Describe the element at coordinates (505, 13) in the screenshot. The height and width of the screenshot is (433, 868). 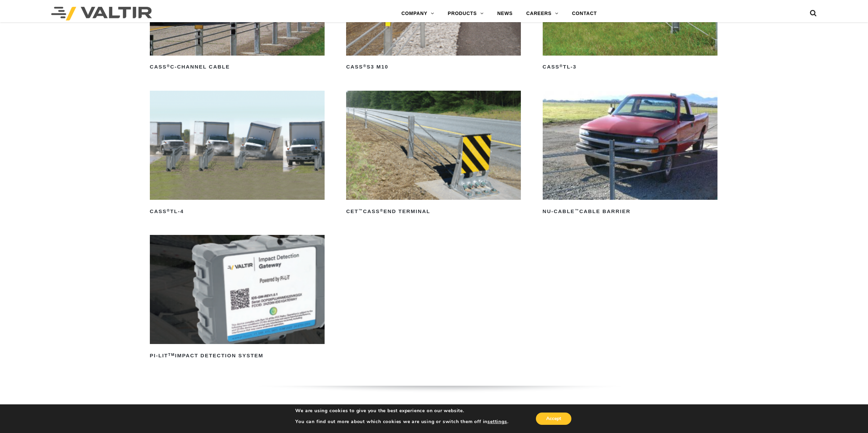
I see `a: NEWS` at that location.